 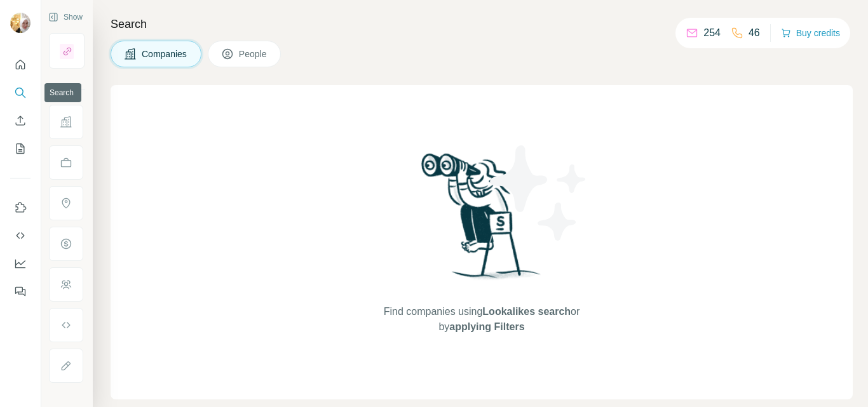 What do you see at coordinates (20, 149) in the screenshot?
I see `button: My lists` at bounding box center [20, 149].